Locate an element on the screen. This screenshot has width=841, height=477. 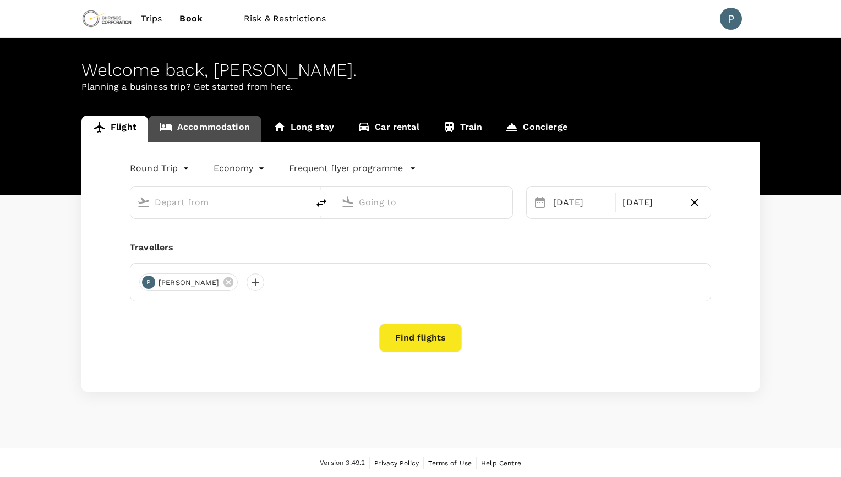
span: Risk & Restrictions is located at coordinates (284, 19).